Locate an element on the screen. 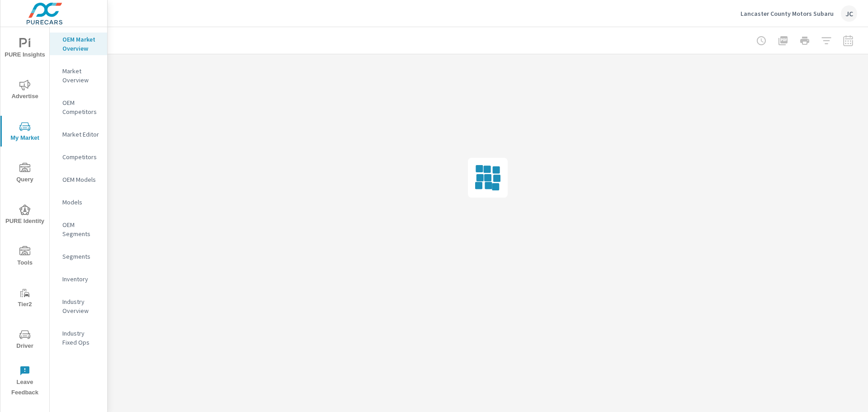 The width and height of the screenshot is (868, 412). p: Models is located at coordinates (81, 202).